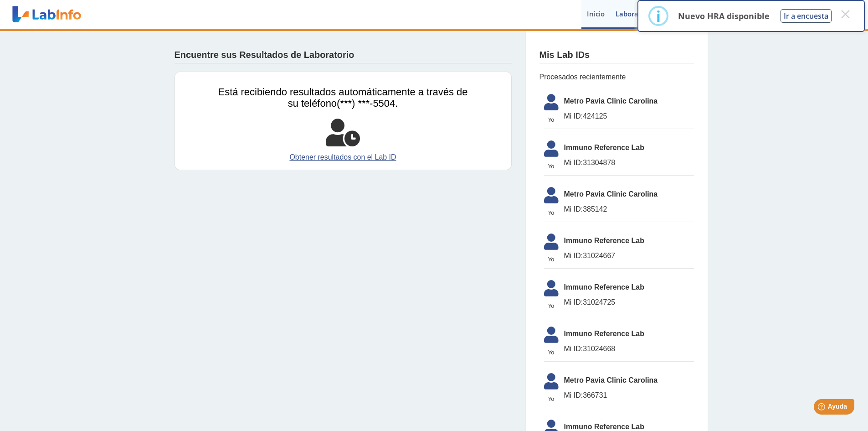 This screenshot has height=431, width=868. What do you see at coordinates (806, 16) in the screenshot?
I see `button: Ir a encuesta` at bounding box center [806, 16].